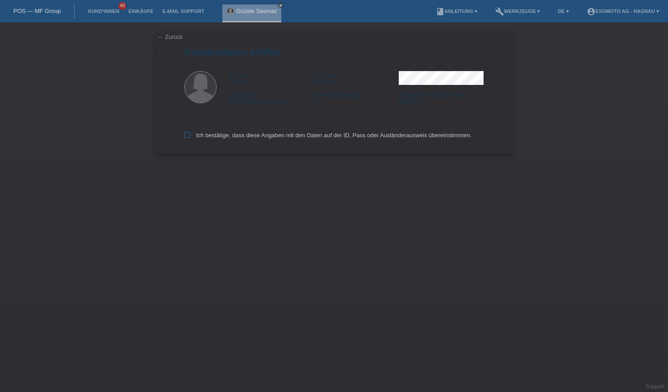 The width and height of the screenshot is (668, 392). What do you see at coordinates (591, 12) in the screenshot?
I see `i: account_circle` at bounding box center [591, 12].